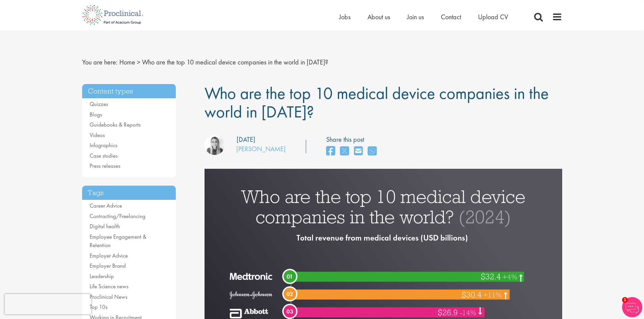 This screenshot has height=319, width=644. Describe the element at coordinates (416, 17) in the screenshot. I see `span: Join us` at that location.